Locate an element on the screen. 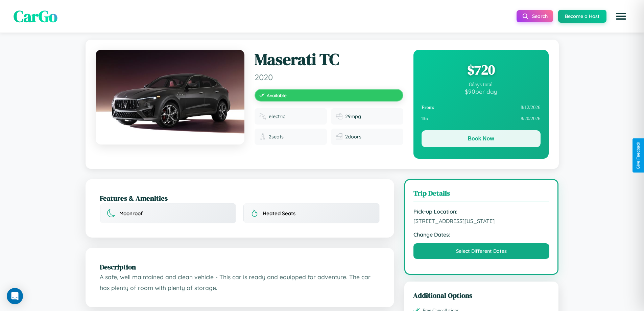 Image resolution: width=644 pixels, height=311 pixels. span: Search is located at coordinates (540, 16).